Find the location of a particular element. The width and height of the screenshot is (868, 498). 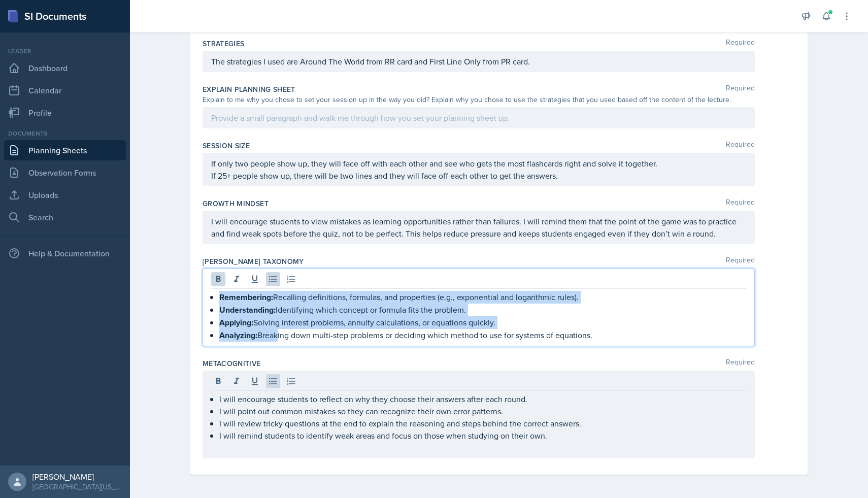

label: Growth Mindset is located at coordinates (236, 203).